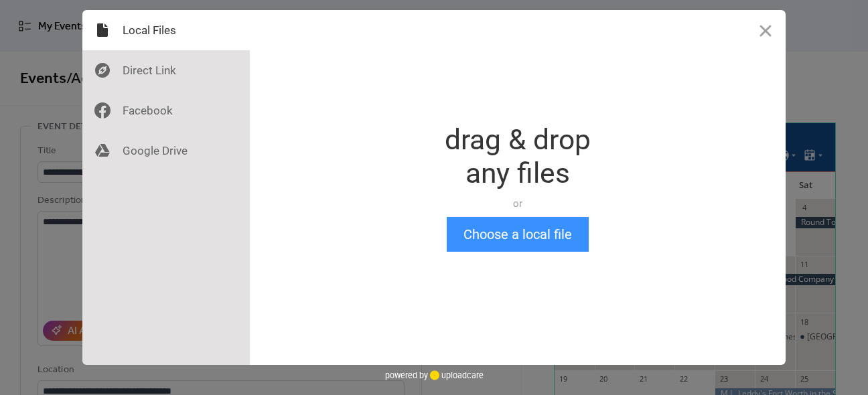 Image resolution: width=868 pixels, height=395 pixels. What do you see at coordinates (518, 234) in the screenshot?
I see `button: Choose a local file` at bounding box center [518, 234].